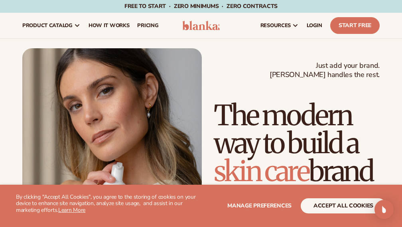  I want to click on span: How It Works, so click(109, 26).